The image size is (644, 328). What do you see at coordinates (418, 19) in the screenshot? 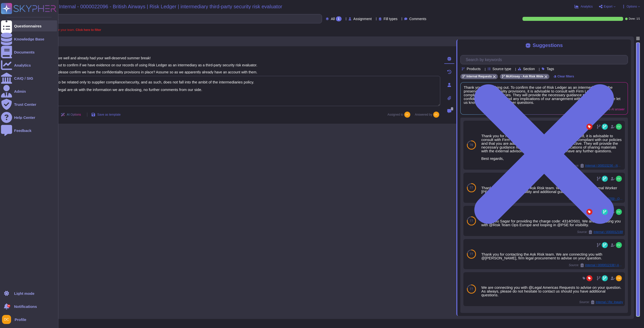
I see `span: Comments` at bounding box center [418, 19].